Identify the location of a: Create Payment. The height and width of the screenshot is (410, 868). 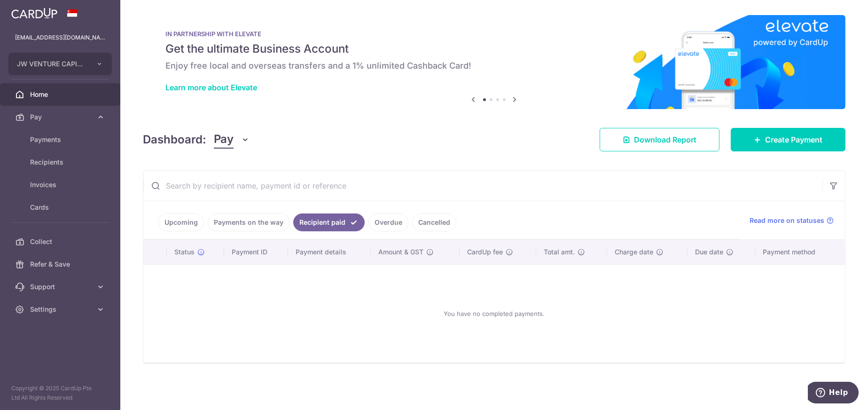
(789, 140).